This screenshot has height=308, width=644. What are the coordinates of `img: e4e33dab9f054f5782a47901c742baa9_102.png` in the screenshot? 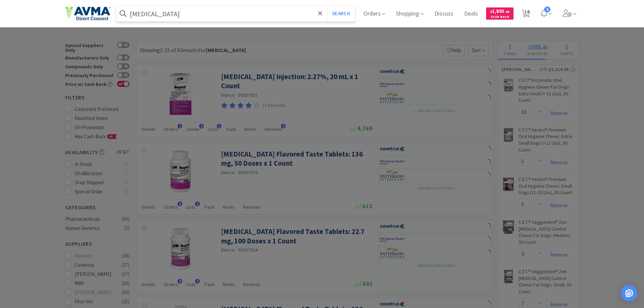 It's located at (88, 14).